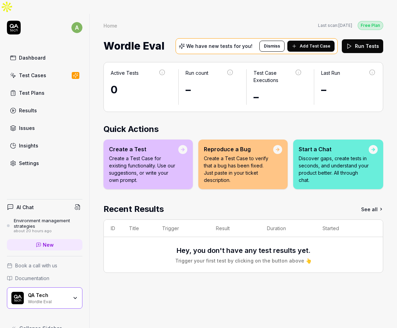  What do you see at coordinates (29, 146) in the screenshot?
I see `div: Insights` at bounding box center [29, 146].